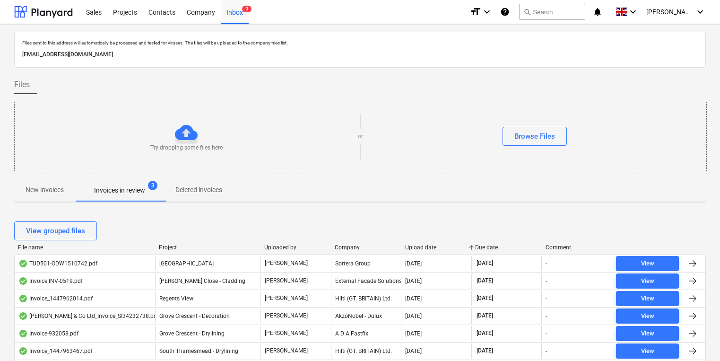  What do you see at coordinates (535, 136) in the screenshot?
I see `div: Browse Files` at bounding box center [535, 136].